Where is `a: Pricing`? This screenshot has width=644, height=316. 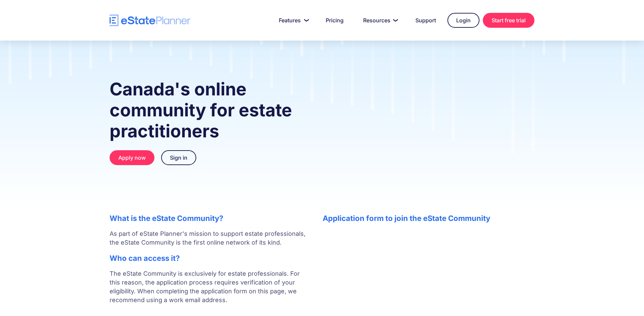 a: Pricing is located at coordinates (335, 20).